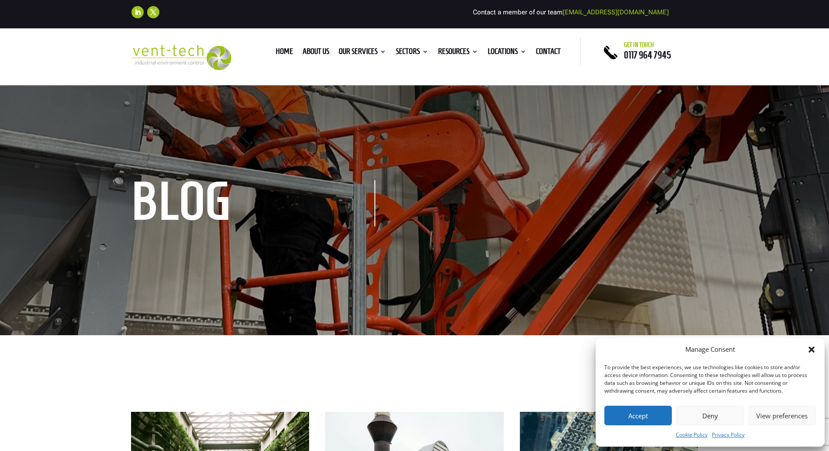  Describe the element at coordinates (181, 57) in the screenshot. I see `img: 2023-09-27T08_35_16.549ZVENT-TECH---Clear-background` at that location.